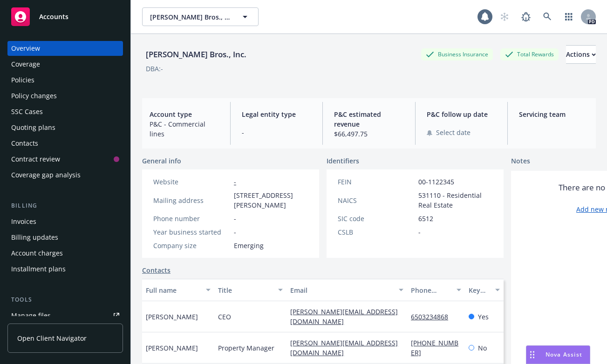 The height and width of the screenshot is (364, 607). What do you see at coordinates (38, 269) in the screenshot?
I see `div: Installment plans` at bounding box center [38, 269].